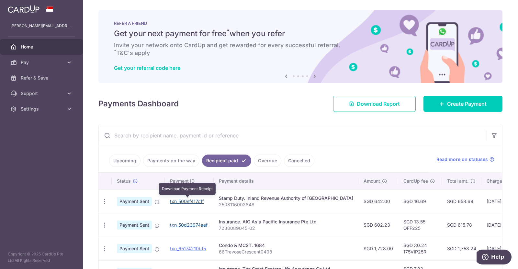 This screenshot has width=518, height=269. What do you see at coordinates (458, 181) in the screenshot?
I see `span: Total amt.` at bounding box center [458, 181].